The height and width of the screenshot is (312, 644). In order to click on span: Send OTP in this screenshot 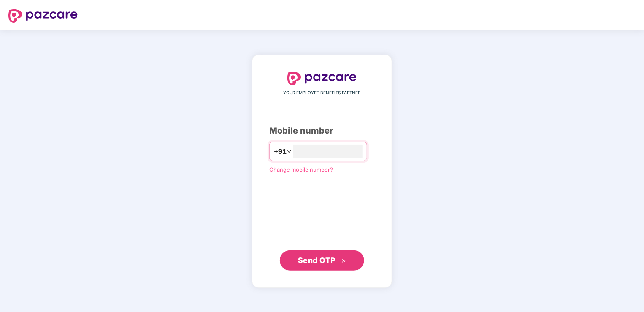, I will do `click(316, 260)`.